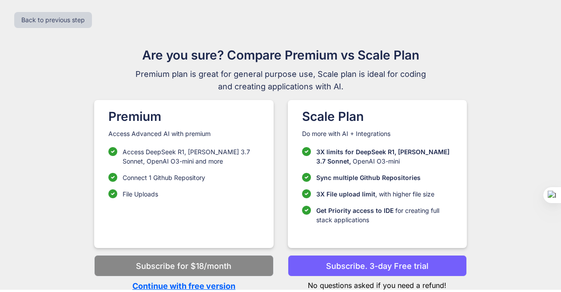  I want to click on h1: Are you sure? Compare Premium vs Scale Plan, so click(281, 55).